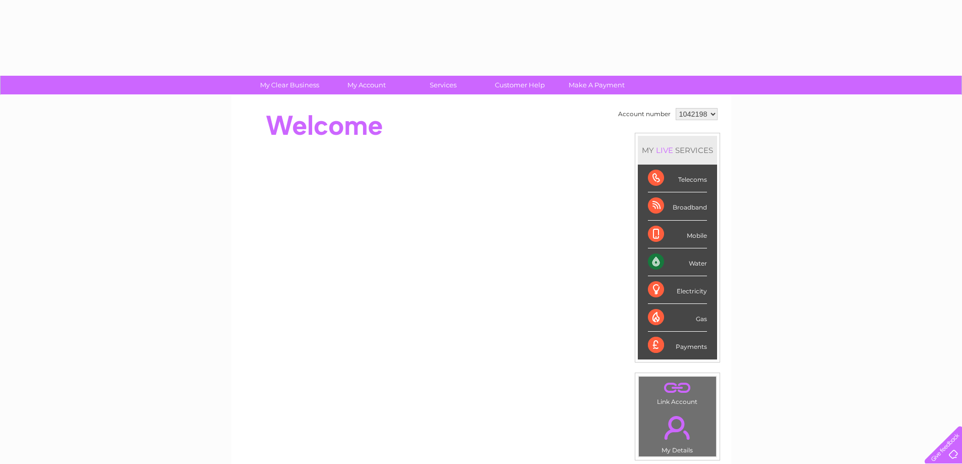  I want to click on div: MY SERVICES, so click(677, 150).